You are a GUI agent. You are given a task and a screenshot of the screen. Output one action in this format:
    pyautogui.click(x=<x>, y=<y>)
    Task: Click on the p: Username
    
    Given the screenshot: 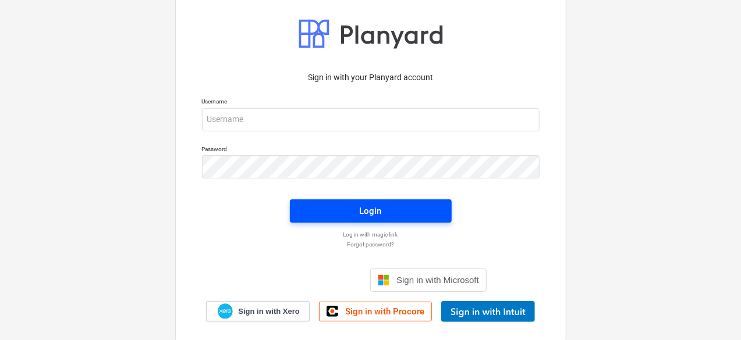 What is the action you would take?
    pyautogui.click(x=371, y=102)
    